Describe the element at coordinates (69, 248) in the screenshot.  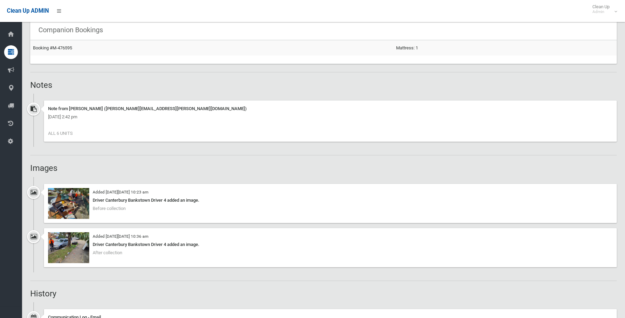
I see `img: 2025-08-2910.36.32459634125126260369.jpg` at that location.